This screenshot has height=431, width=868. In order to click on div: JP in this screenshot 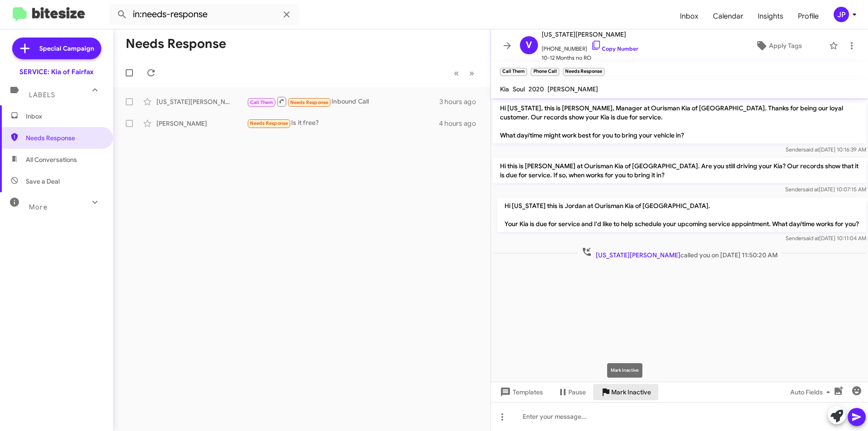, I will do `click(842, 15)`.